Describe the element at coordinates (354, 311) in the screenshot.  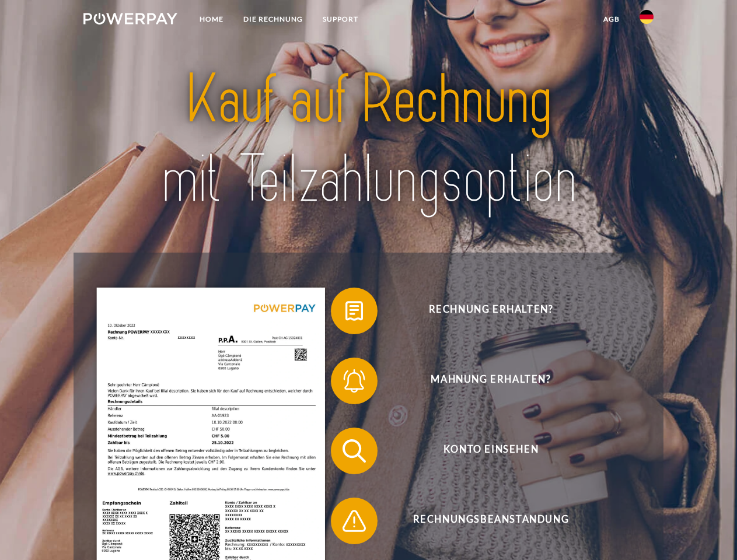
I see `img: qb_bill.svg` at that location.